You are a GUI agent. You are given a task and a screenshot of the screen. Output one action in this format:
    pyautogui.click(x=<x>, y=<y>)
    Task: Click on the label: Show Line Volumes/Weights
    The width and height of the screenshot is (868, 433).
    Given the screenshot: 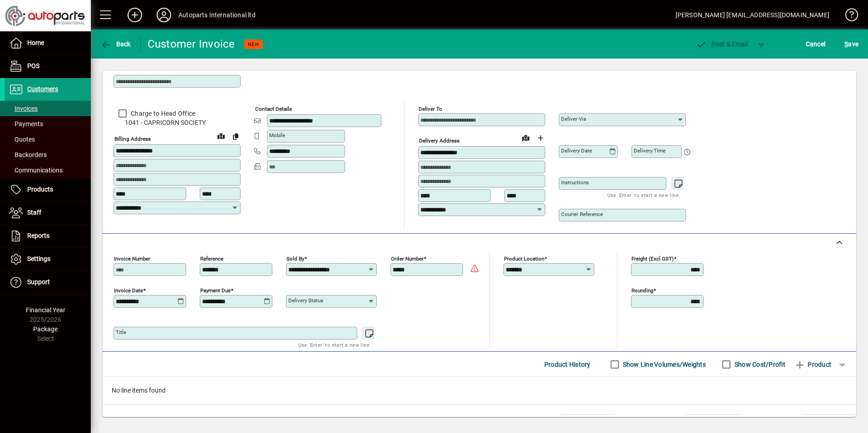 What is the action you would take?
    pyautogui.click(x=663, y=365)
    